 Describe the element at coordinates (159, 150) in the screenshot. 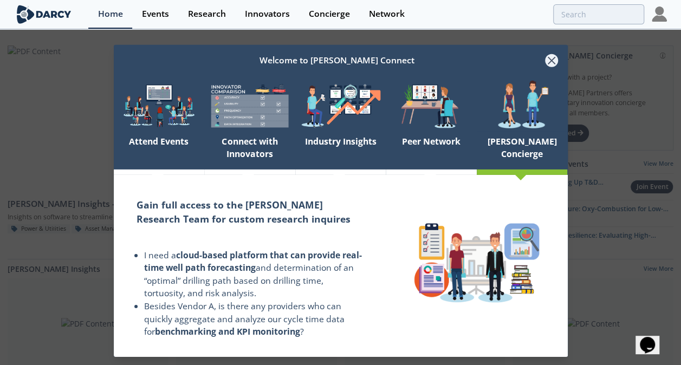

I see `div: Attend Events` at that location.